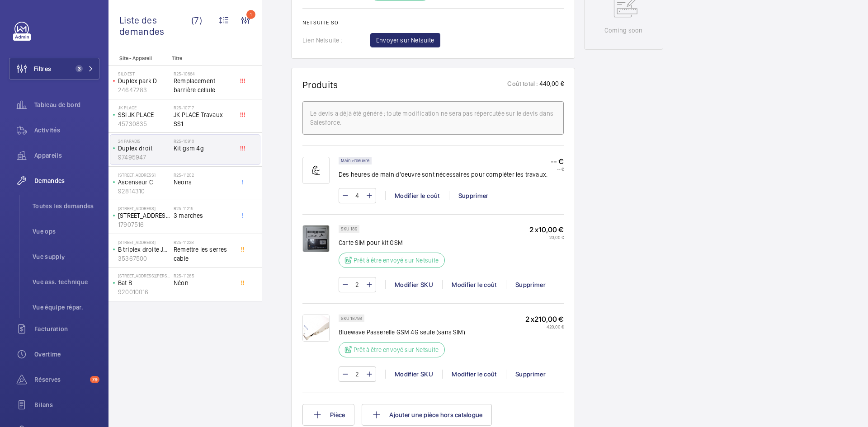 This screenshot has width=868, height=427. Describe the element at coordinates (402, 332) in the screenshot. I see `p: Bluewave Passerelle GSM 4G seule (sans SIM)` at that location.